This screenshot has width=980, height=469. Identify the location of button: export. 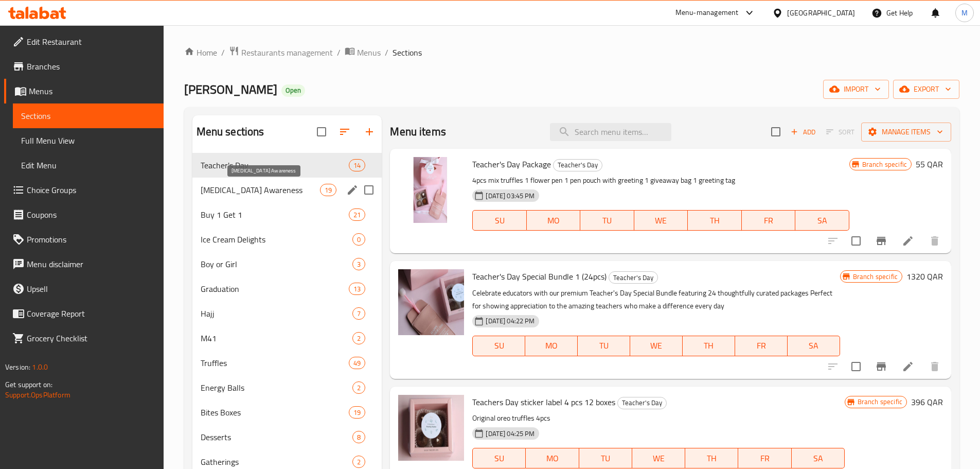
(926, 89).